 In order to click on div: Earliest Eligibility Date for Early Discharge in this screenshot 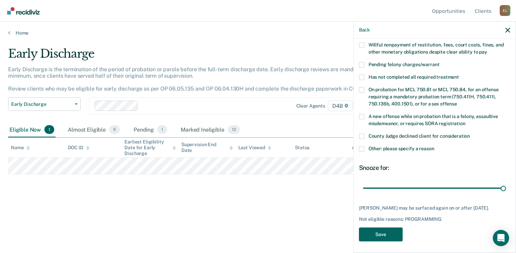, I will do `click(150, 148)`.